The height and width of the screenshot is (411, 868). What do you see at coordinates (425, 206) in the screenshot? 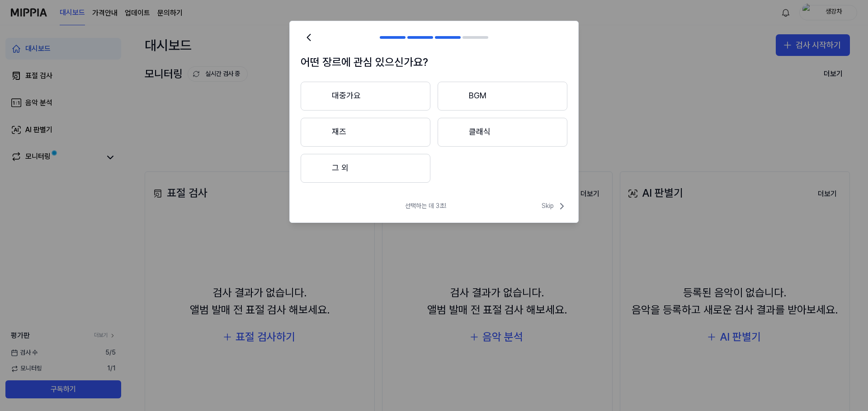
I see `span: 선택하는 데 3초!` at bounding box center [425, 206].